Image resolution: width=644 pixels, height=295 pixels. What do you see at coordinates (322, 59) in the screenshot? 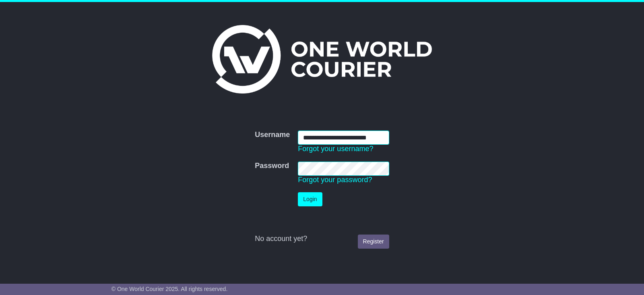
I see `img: One World` at bounding box center [322, 59].